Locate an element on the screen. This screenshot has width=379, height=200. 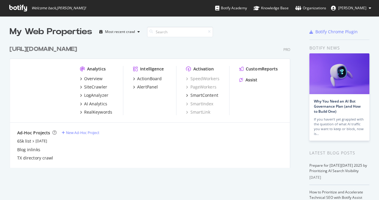
a: CustomReports is located at coordinates (259, 69).